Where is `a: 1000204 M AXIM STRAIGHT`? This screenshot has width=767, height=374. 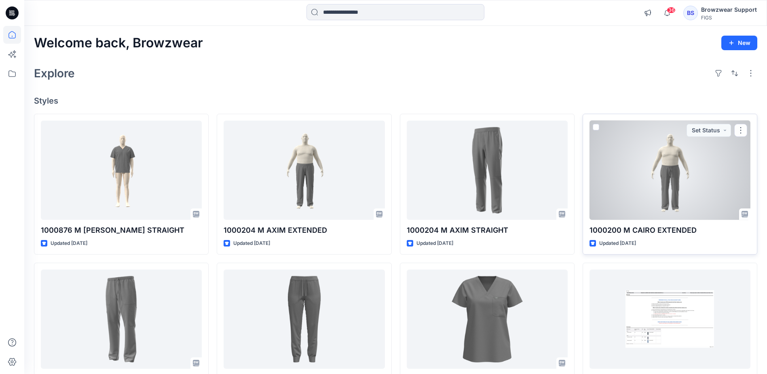 a: 1000204 M AXIM STRAIGHT is located at coordinates (488, 170).